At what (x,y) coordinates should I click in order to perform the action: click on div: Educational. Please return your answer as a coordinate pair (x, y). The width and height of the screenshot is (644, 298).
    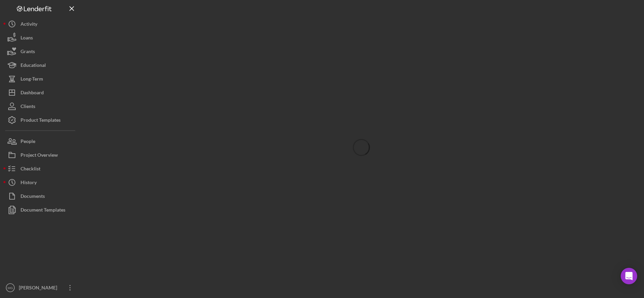
    Looking at the image, I should click on (33, 66).